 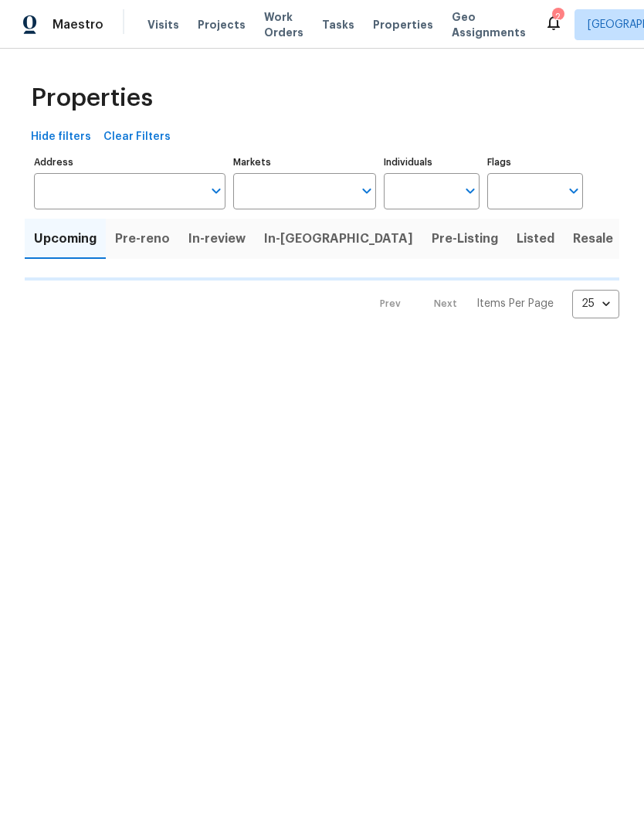 I want to click on div: 25, so click(x=595, y=304).